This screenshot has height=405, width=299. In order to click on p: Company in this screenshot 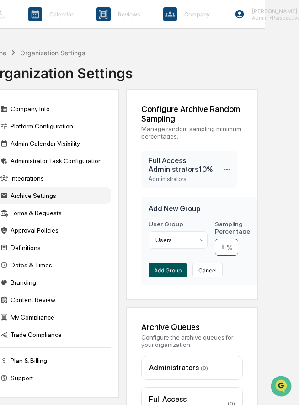, I will do `click(196, 14)`.